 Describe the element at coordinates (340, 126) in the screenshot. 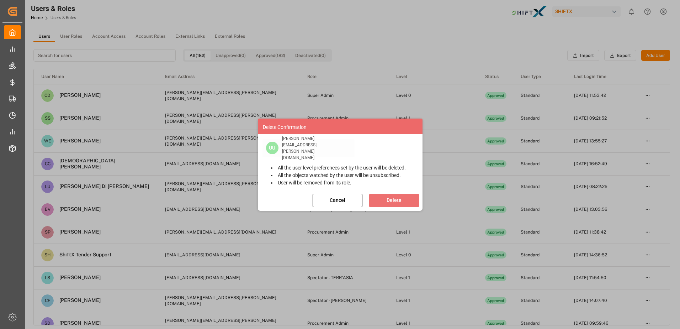

I see `div: Delete Confirmation` at that location.